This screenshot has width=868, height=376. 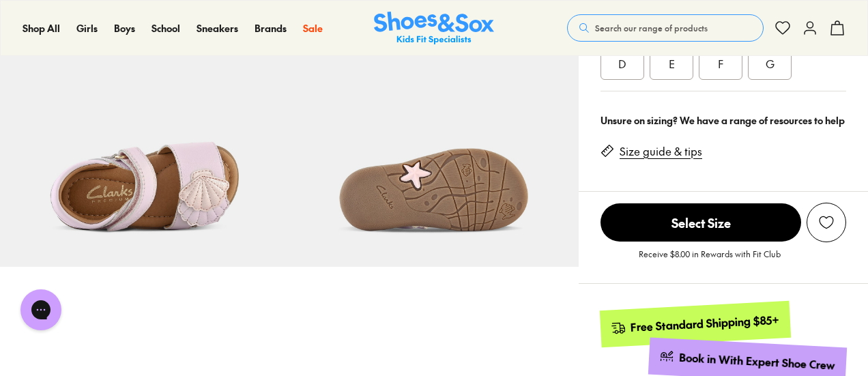 I want to click on div: E, so click(x=672, y=63).